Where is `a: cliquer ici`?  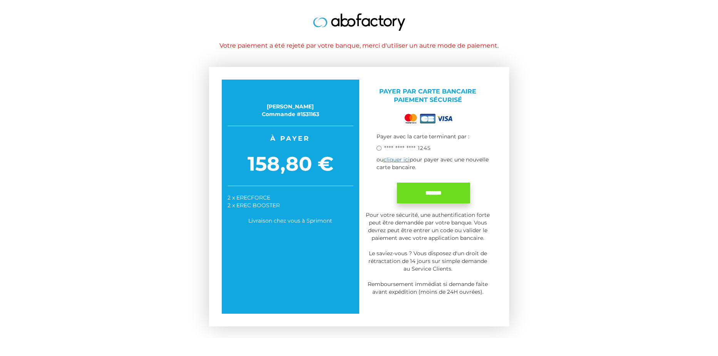
a: cliquer ici is located at coordinates (396, 160).